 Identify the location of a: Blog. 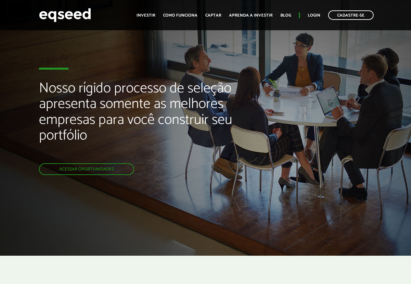
(286, 15).